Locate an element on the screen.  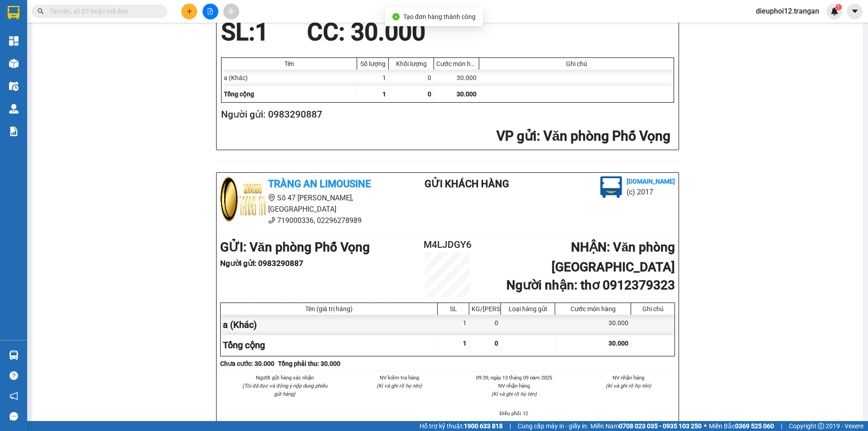
button: caret-down is located at coordinates (854, 12).